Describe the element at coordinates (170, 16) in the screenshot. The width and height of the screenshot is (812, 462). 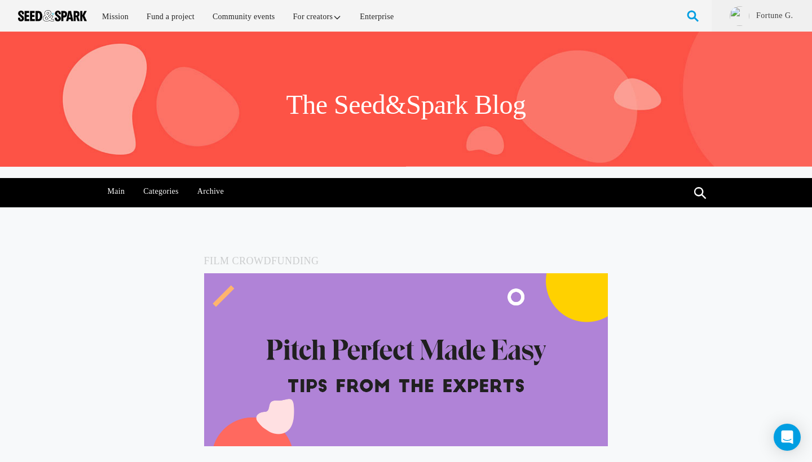
I see `a: Fund a project` at that location.